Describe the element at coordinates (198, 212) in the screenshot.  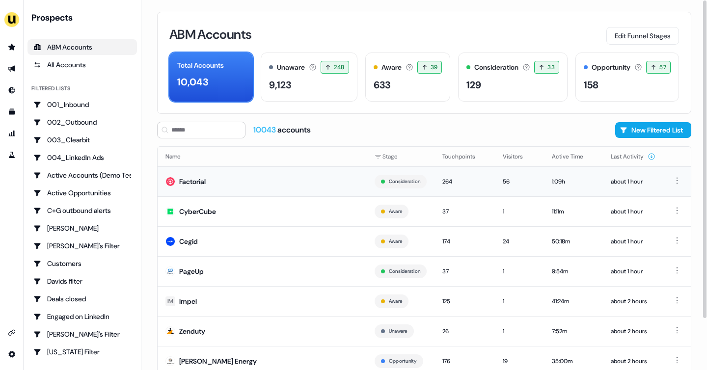
I see `div: CyberCube` at that location.